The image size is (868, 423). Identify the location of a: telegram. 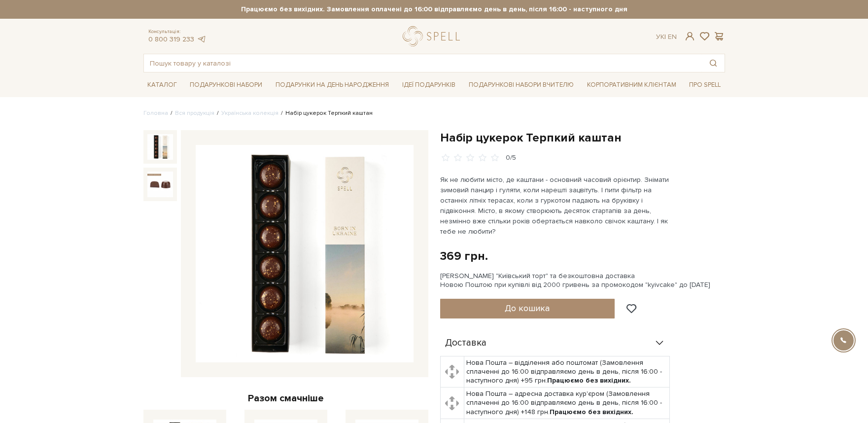
(202, 39).